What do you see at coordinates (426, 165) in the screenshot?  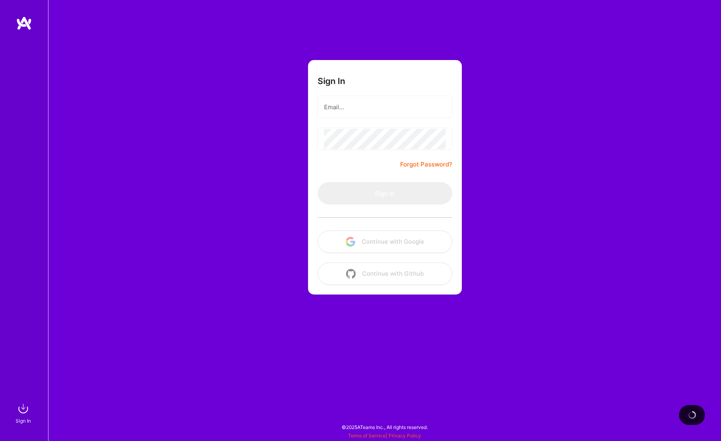 I see `a: Forgot Password?` at bounding box center [426, 165].